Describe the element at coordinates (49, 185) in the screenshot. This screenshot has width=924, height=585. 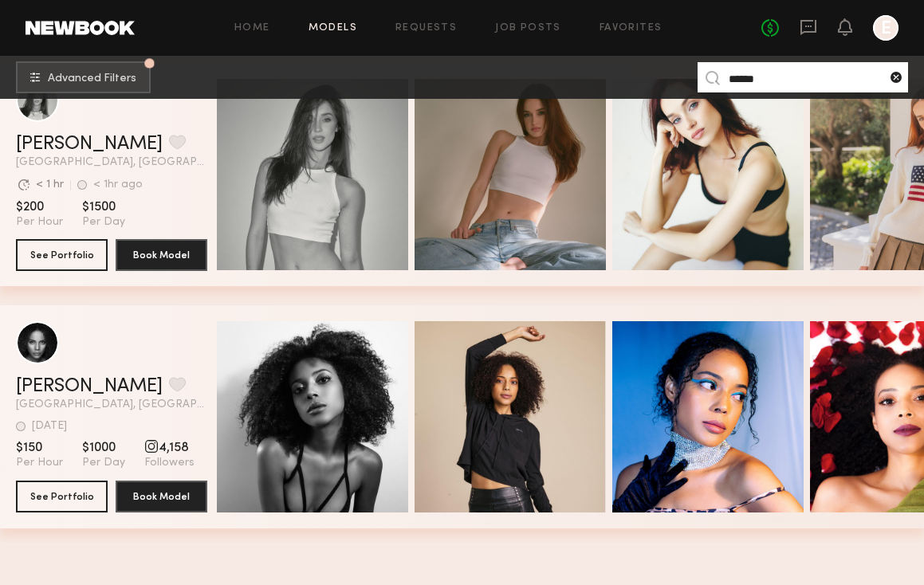
I see `div: < 1 hr` at that location.